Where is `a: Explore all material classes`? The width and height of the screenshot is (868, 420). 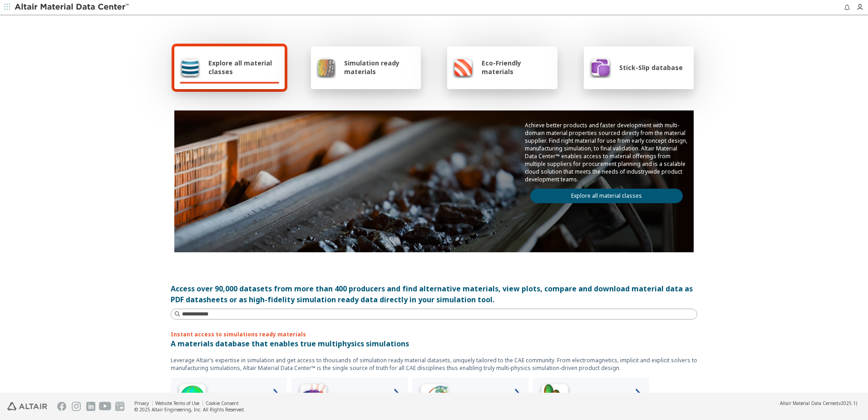
a: Explore all material classes is located at coordinates (607, 196).